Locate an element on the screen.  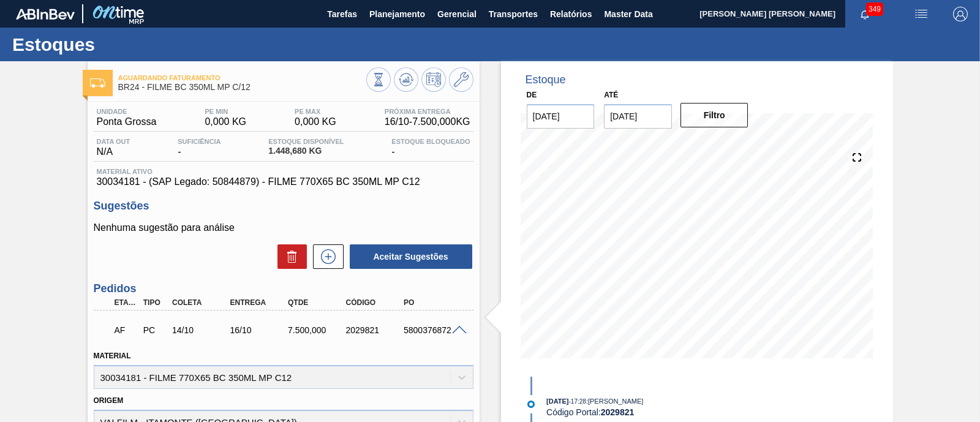
img: Logout is located at coordinates (960, 14).